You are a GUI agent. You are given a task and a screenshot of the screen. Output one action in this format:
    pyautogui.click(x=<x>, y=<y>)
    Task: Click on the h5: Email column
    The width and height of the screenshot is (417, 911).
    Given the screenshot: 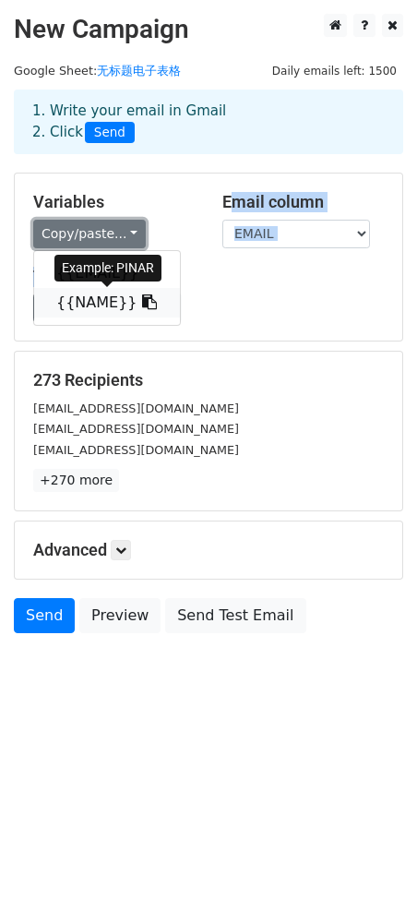 What is the action you would take?
    pyautogui.click(x=303, y=202)
    